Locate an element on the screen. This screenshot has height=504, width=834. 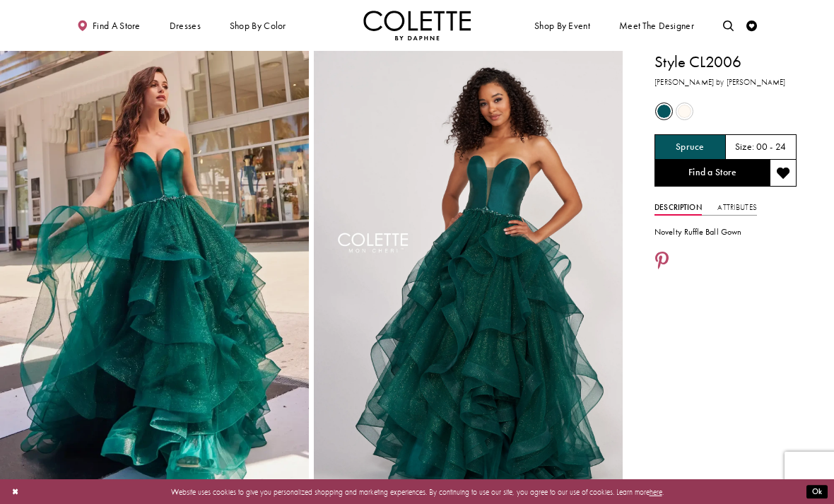
div: Novelty Ruffle Ball Gown is located at coordinates (725, 232).